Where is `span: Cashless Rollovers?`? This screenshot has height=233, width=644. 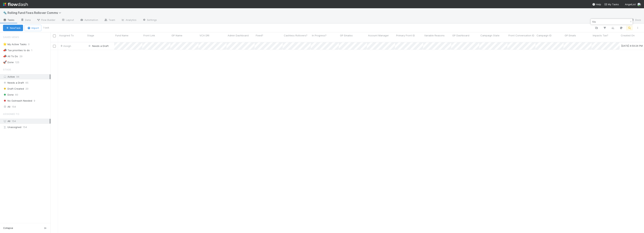 span: Cashless Rollovers? is located at coordinates (295, 36).